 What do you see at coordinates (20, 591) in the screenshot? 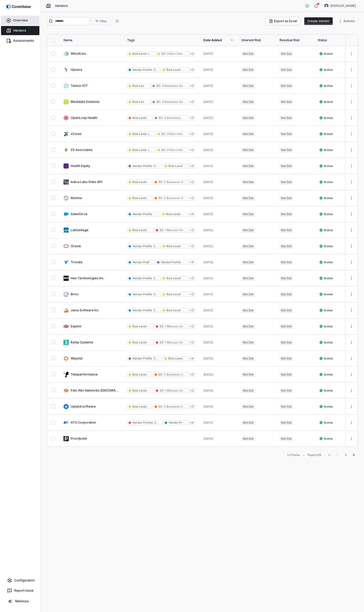
I see `button: Report Issue` at bounding box center [20, 591].